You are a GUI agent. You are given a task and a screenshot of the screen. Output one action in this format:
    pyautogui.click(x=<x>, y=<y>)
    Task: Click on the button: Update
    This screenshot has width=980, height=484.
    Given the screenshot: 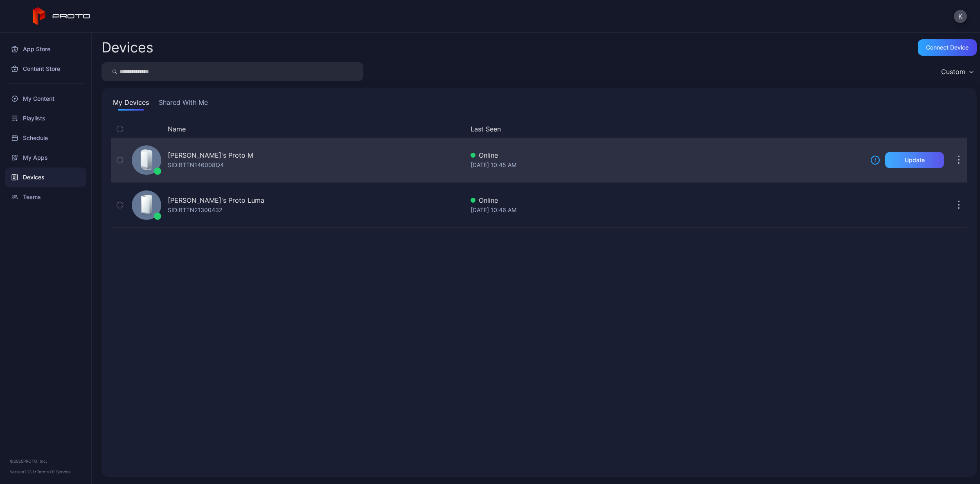 What is the action you would take?
    pyautogui.click(x=914, y=160)
    